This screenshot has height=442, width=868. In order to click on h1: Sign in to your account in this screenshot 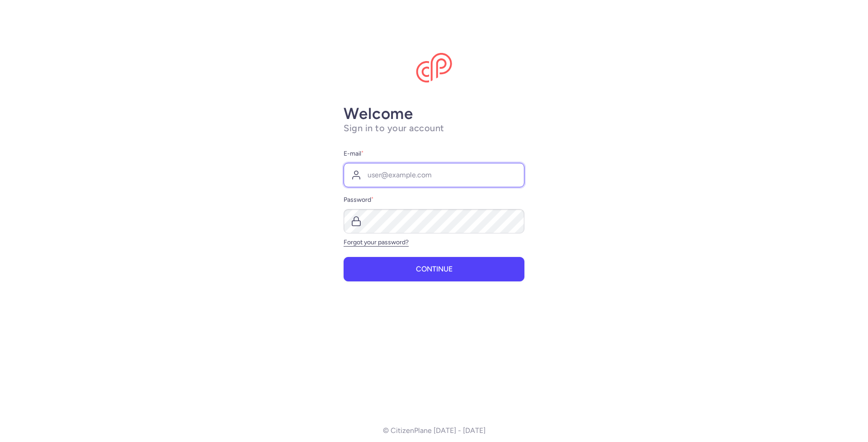, I will do `click(434, 128)`.